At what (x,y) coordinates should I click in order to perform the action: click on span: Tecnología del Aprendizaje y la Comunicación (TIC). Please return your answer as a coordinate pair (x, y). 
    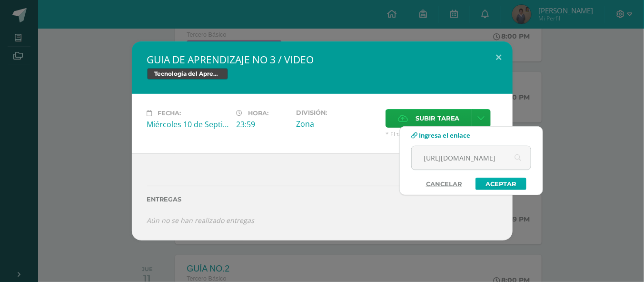
    Looking at the image, I should click on (188, 74).